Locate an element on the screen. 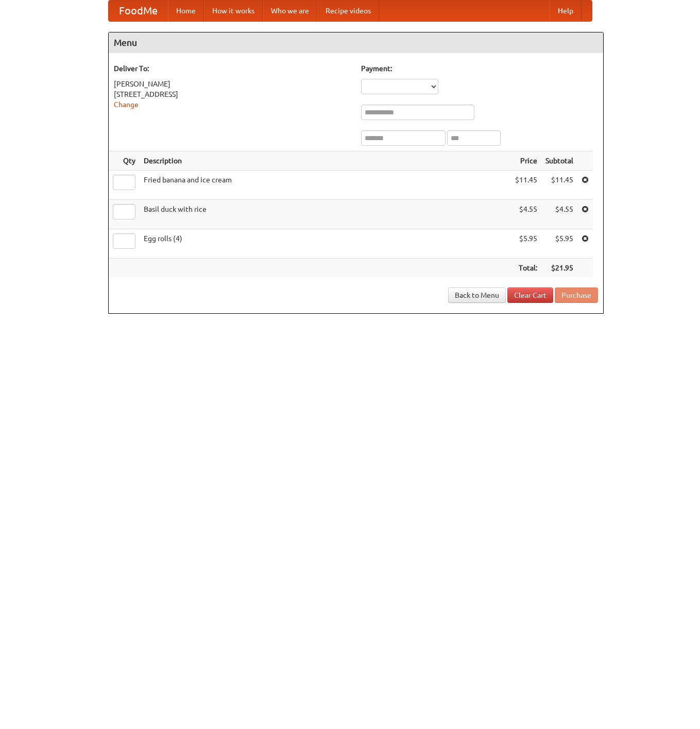 This screenshot has width=700, height=729. a: How it works is located at coordinates (234, 11).